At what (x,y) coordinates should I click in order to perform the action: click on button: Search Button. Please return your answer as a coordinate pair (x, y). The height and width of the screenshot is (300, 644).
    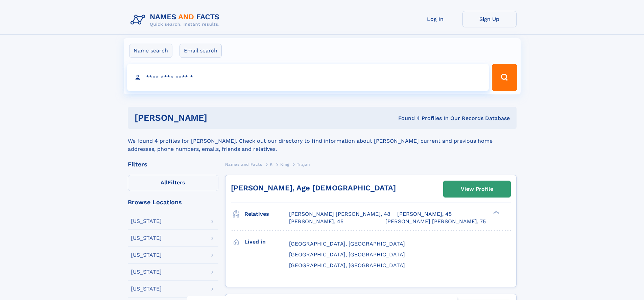
    Looking at the image, I should click on (505, 77).